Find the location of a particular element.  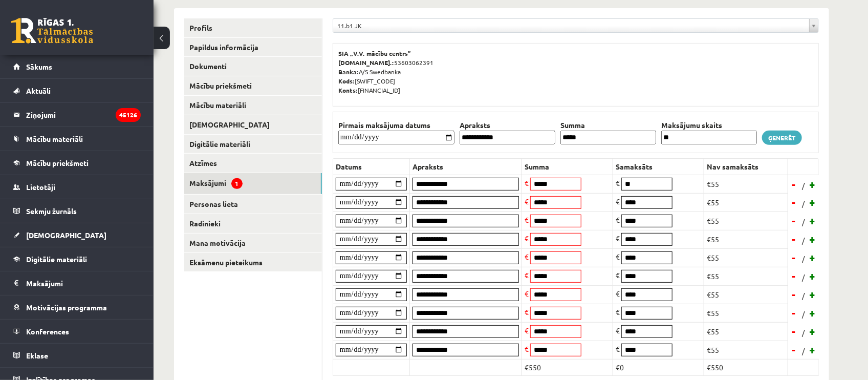

a: Radinieki is located at coordinates (253, 223).